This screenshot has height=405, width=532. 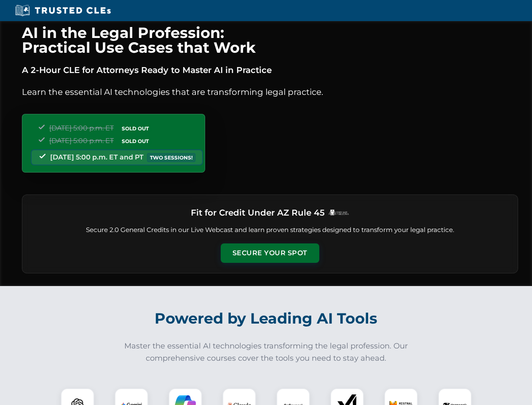 What do you see at coordinates (270, 70) in the screenshot?
I see `p: A 2-Hour CLE for Attorneys Ready to Master AI in Practice` at bounding box center [270, 70].